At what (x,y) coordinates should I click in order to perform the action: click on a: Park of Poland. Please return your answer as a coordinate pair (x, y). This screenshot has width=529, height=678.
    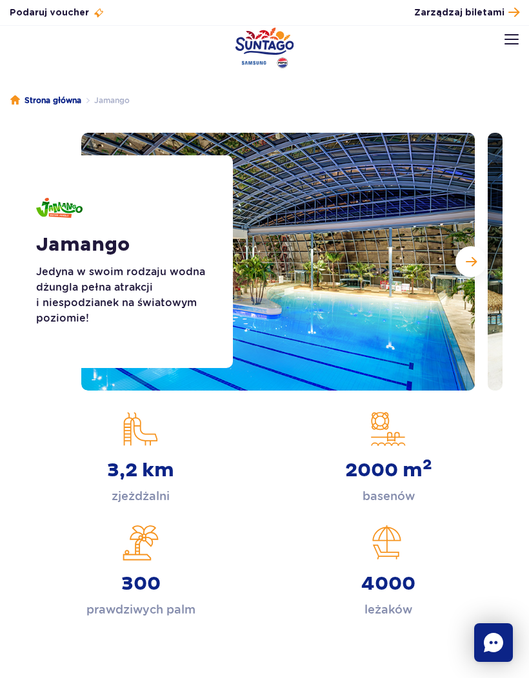
    Looking at the image, I should click on (264, 48).